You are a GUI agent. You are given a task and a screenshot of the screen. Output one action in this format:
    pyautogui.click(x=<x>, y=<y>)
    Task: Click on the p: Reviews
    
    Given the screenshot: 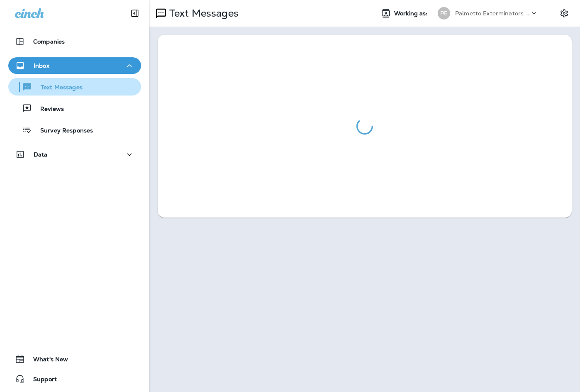 What is the action you would take?
    pyautogui.click(x=48, y=109)
    